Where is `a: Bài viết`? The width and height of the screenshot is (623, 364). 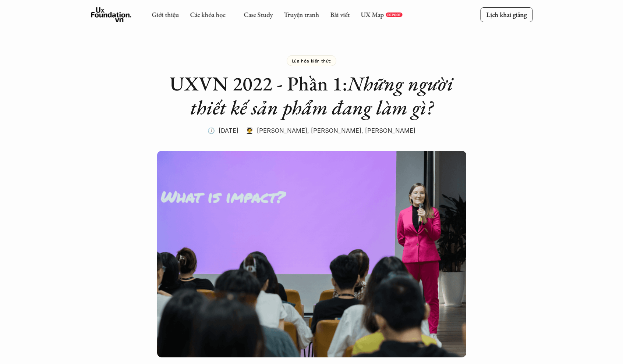
a: Bài viết is located at coordinates (339, 14).